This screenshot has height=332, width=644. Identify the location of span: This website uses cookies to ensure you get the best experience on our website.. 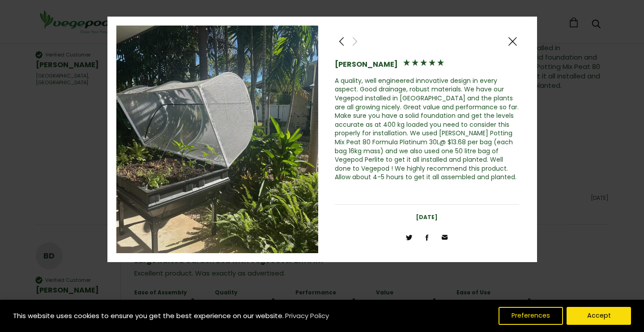
(148, 315).